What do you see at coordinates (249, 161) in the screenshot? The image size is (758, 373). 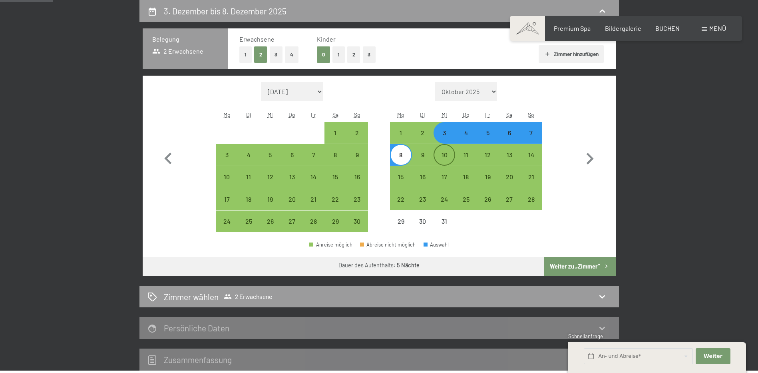 I see `div: 4` at bounding box center [249, 161].